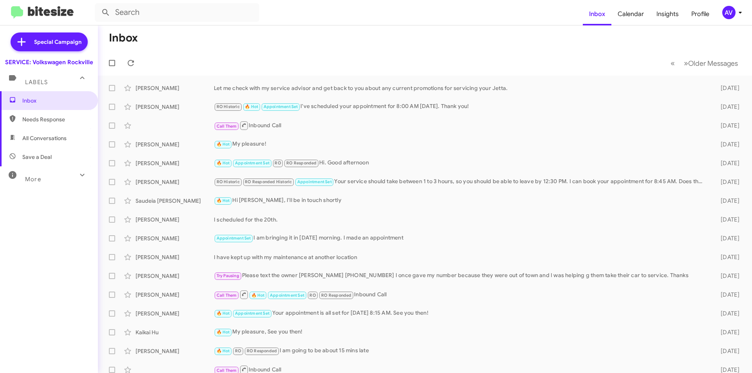 The height and width of the screenshot is (373, 752). What do you see at coordinates (461, 144) in the screenshot?
I see `div: My pleasure!` at bounding box center [461, 144].